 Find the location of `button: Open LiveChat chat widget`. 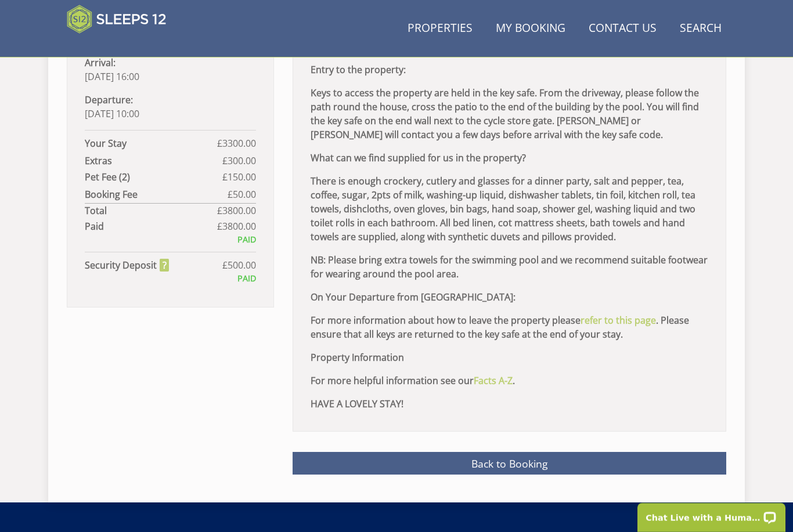

button: Open LiveChat chat widget is located at coordinates (140, 22).